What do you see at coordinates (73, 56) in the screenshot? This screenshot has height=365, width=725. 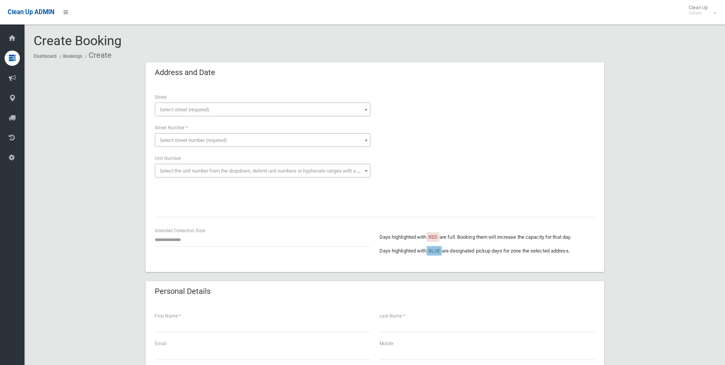 I see `a: Bookings` at bounding box center [73, 56].